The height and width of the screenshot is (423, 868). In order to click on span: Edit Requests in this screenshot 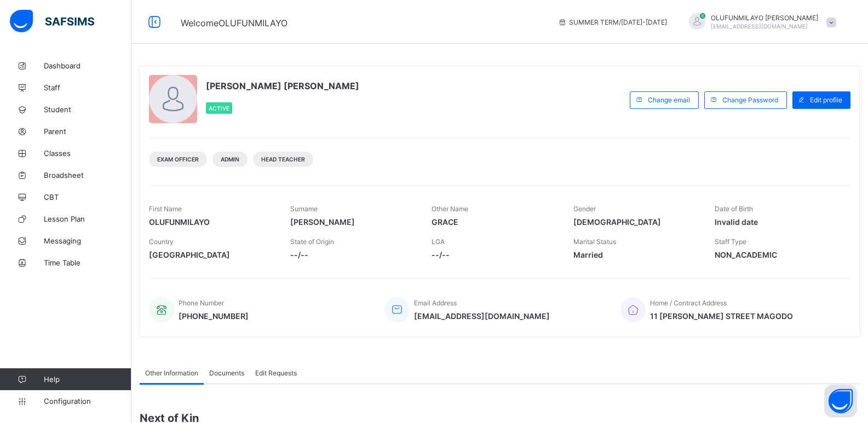, I will do `click(276, 373)`.